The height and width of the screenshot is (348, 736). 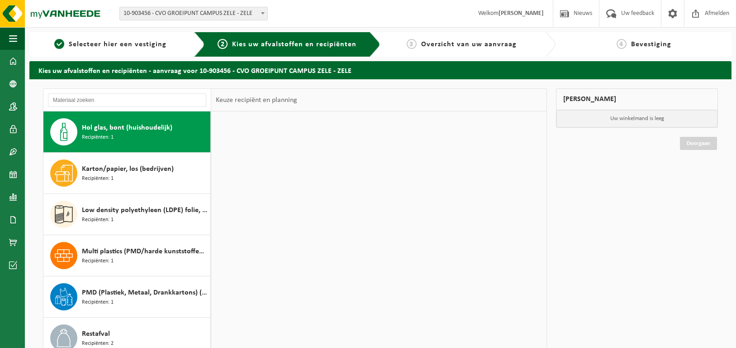 I want to click on button: PMD (Plastiek, Metaal, Drankkartons) (bedrijven) Recipiënten: 1, so click(x=127, y=296).